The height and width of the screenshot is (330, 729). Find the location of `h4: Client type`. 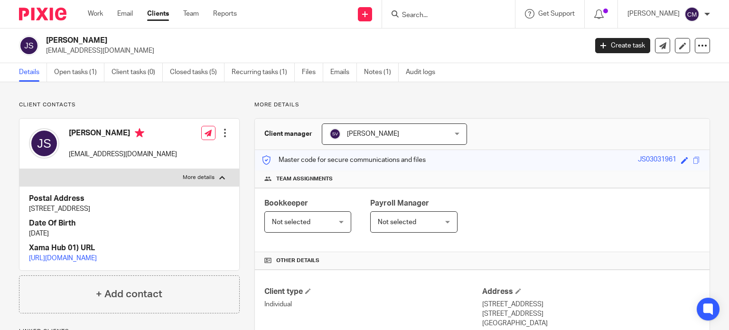

h4: Client type is located at coordinates (373, 292).